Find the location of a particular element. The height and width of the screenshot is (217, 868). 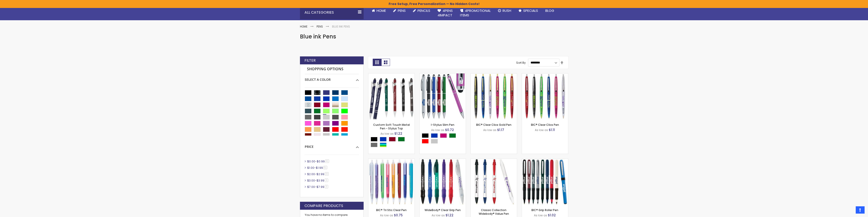

div: All Categories is located at coordinates (332, 12).